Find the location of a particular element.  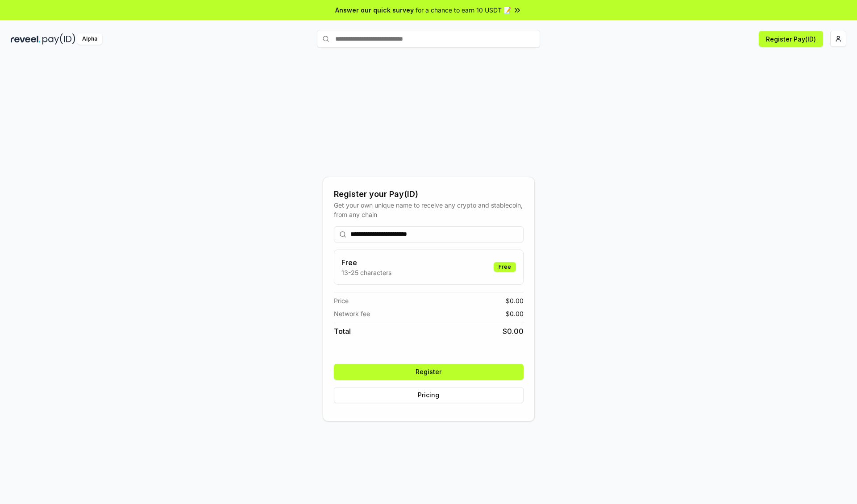

button: Register Pay(ID) is located at coordinates (791, 39).